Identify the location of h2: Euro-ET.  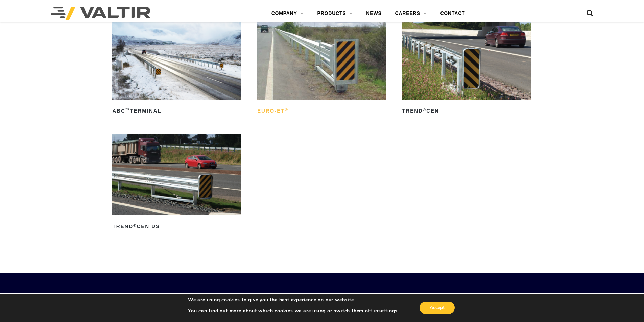
(322, 111).